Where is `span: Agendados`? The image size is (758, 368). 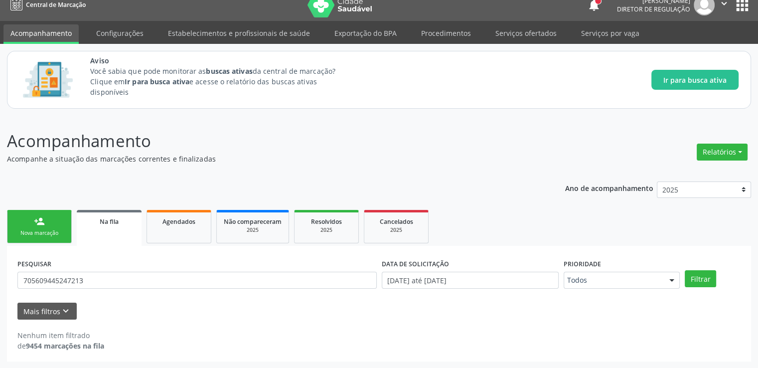 span: Agendados is located at coordinates (179, 221).